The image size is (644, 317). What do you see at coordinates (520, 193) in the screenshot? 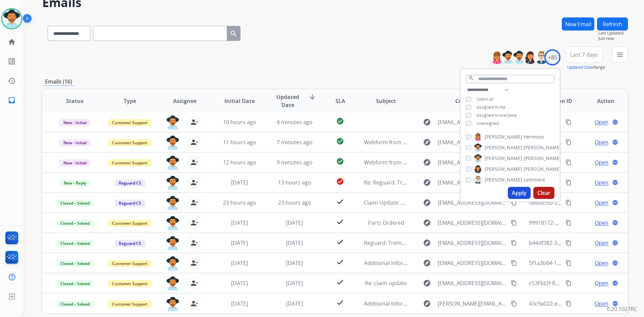
I see `button: Apply` at bounding box center [520, 193].